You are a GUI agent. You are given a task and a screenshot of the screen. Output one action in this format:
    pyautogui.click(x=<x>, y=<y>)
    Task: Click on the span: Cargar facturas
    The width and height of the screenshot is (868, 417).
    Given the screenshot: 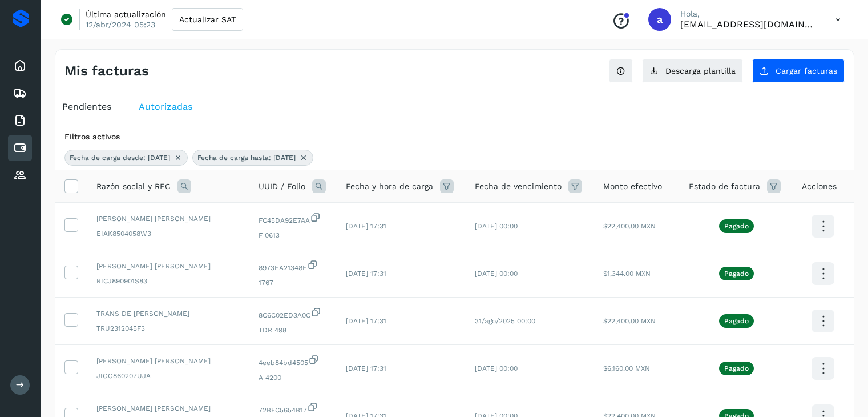 What is the action you would take?
    pyautogui.click(x=806, y=70)
    